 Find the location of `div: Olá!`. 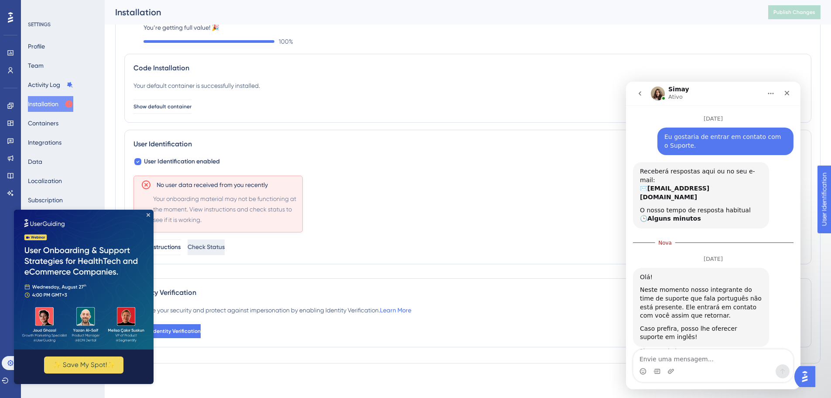

div: Olá! is located at coordinates (75, 196).